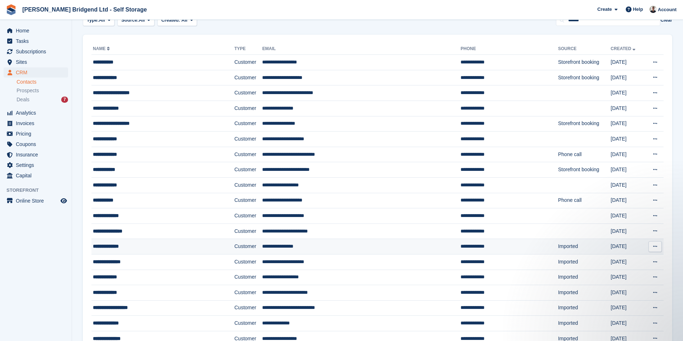 The width and height of the screenshot is (683, 341). What do you see at coordinates (42, 90) in the screenshot?
I see `a: Prospects` at bounding box center [42, 90].